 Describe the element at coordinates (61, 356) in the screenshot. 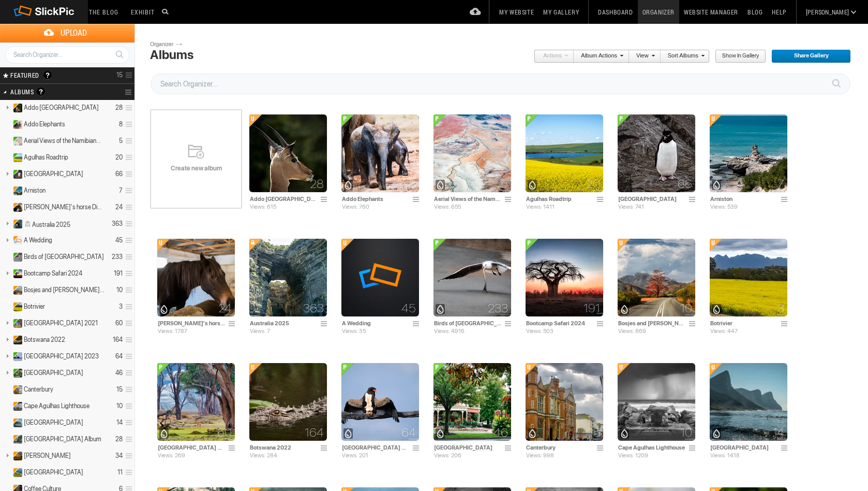

I see `span: Botswana 2023` at that location.